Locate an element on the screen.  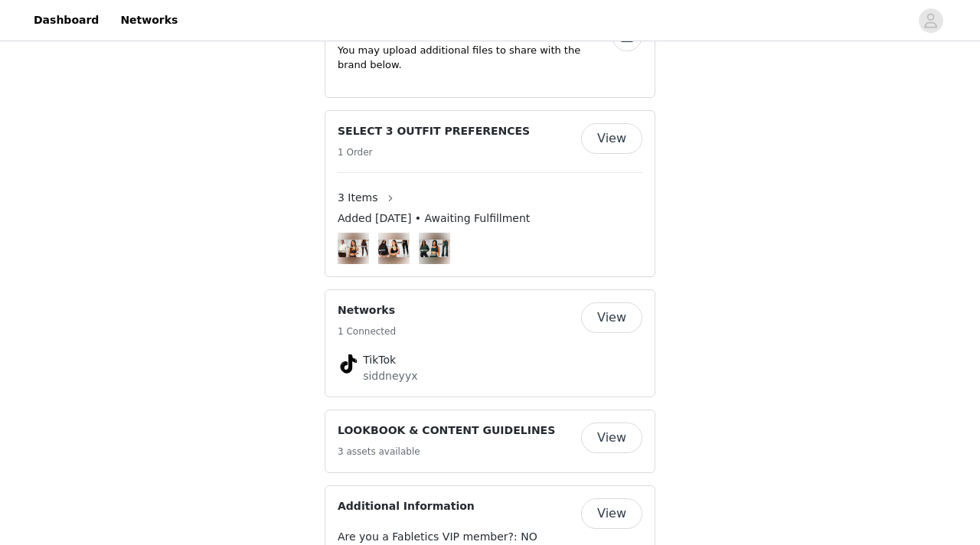
h5: 1 Connected is located at coordinates (367, 331).